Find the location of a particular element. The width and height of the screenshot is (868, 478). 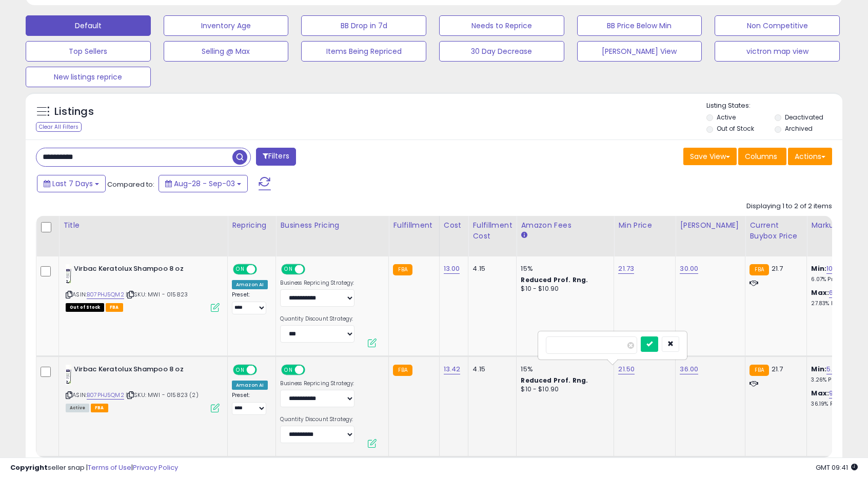

span: | SKU: MWI - 015823 is located at coordinates (157, 294).